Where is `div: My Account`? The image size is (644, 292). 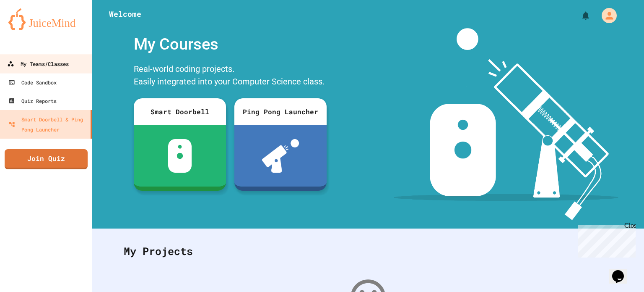 div: My Account is located at coordinates (606, 15).